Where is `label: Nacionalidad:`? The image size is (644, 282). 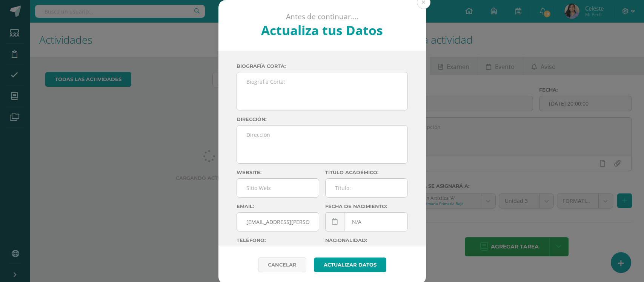 label: Nacionalidad: is located at coordinates (366, 240).